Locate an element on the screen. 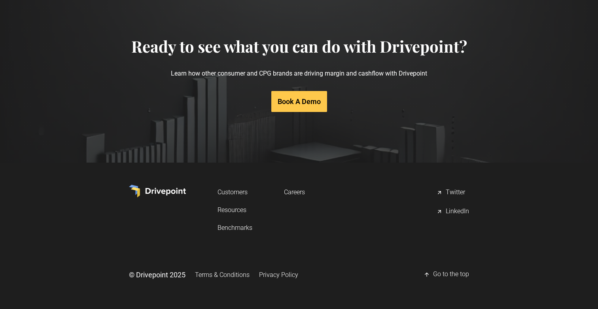 The height and width of the screenshot is (309, 598). a: Book A Demo is located at coordinates (299, 101).